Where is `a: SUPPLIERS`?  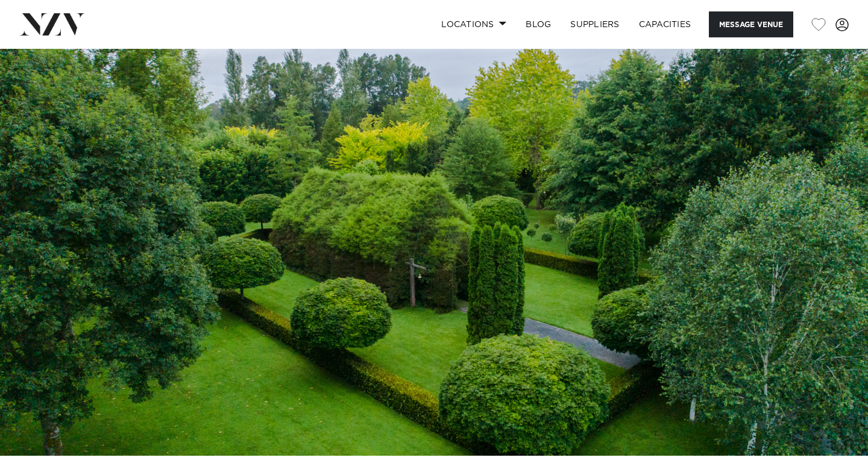 a: SUPPLIERS is located at coordinates (594, 24).